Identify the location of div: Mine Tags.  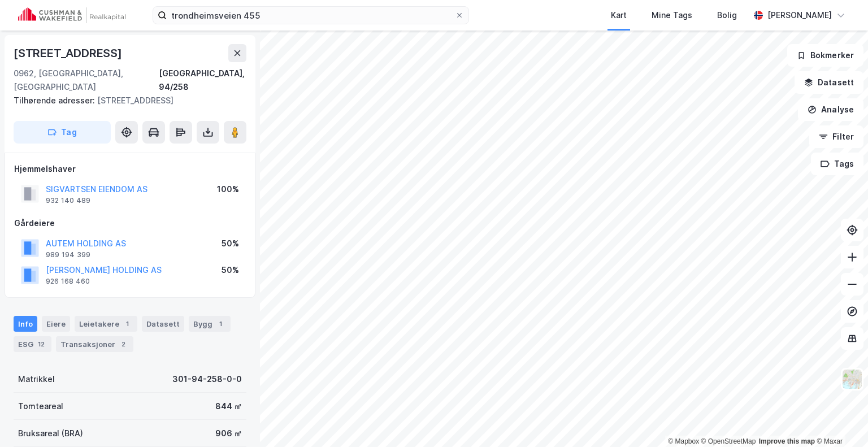
(672, 15).